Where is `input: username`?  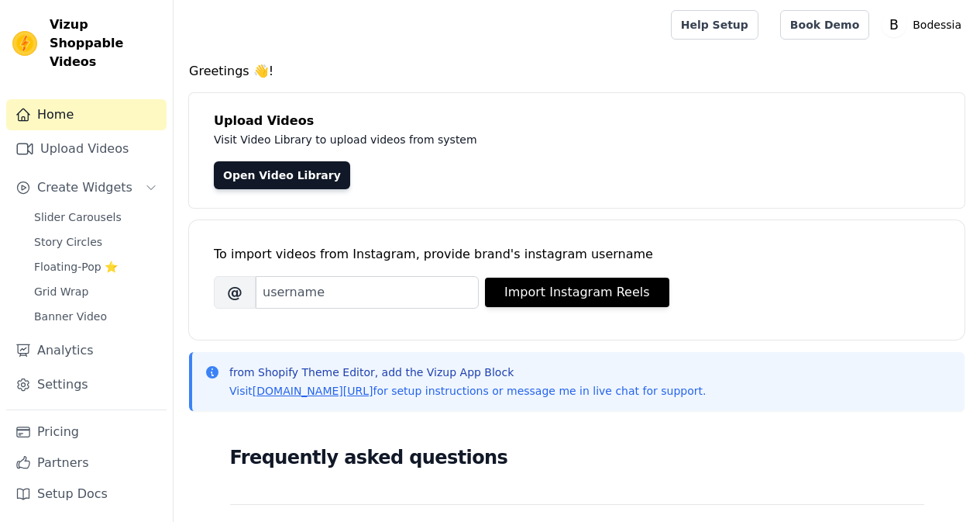
input: username is located at coordinates (367, 292).